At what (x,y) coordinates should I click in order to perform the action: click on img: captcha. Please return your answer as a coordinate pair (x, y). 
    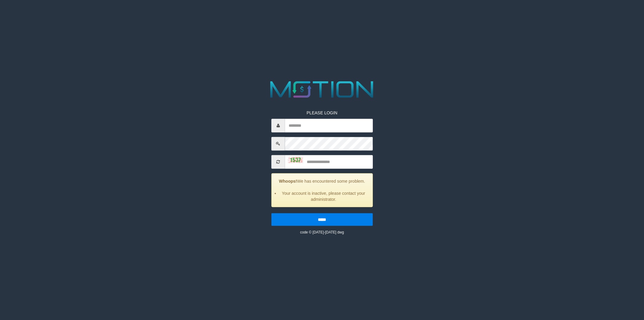
    Looking at the image, I should click on (296, 160).